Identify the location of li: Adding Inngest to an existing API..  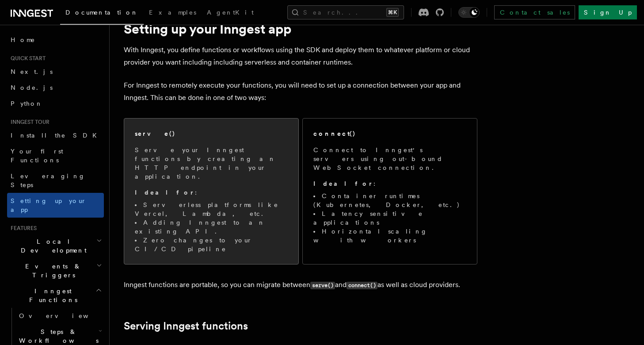
(211, 227).